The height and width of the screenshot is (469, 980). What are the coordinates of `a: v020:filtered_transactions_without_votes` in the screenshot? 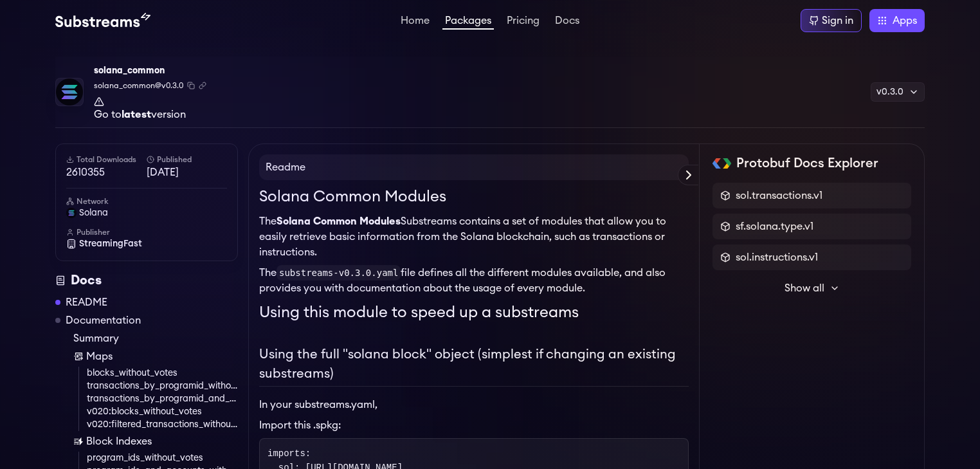 It's located at (162, 424).